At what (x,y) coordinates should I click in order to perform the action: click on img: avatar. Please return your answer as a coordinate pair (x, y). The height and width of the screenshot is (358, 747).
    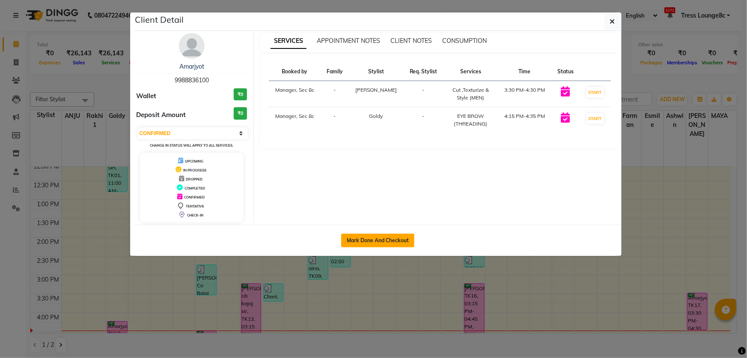
    Looking at the image, I should click on (192, 46).